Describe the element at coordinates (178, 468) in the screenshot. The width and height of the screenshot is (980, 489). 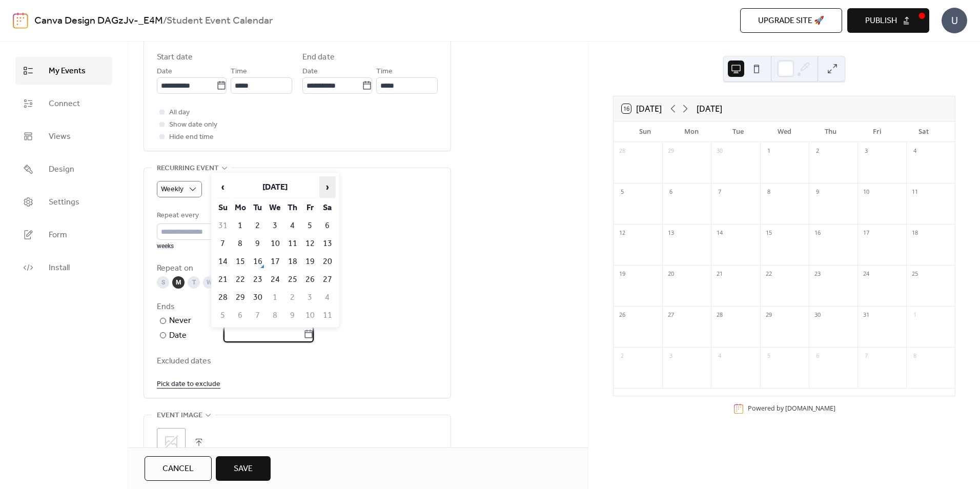
I see `button: Cancel` at that location.